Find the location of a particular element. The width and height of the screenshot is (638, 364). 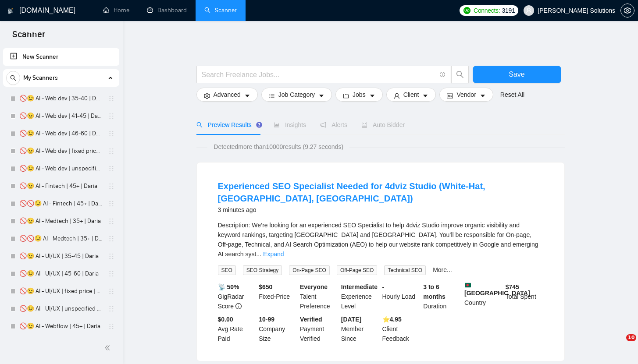

a: 🚫🚫😉 AI - Fintech | 45+ | Daria is located at coordinates (61, 204).